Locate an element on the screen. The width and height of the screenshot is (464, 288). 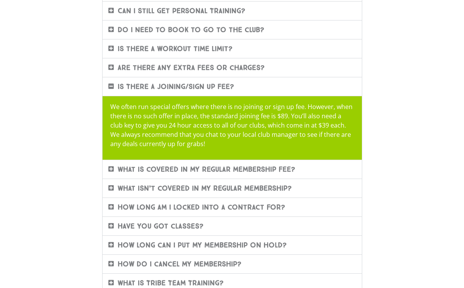
a: Can I still get Personal Training? is located at coordinates (182, 11).